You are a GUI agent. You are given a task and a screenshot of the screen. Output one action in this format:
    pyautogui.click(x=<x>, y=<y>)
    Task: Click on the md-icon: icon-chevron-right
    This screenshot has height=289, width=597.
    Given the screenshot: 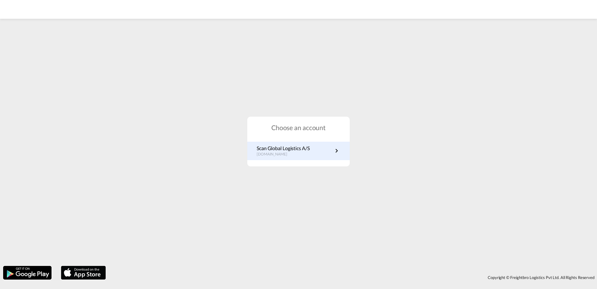 What is the action you would take?
    pyautogui.click(x=337, y=151)
    